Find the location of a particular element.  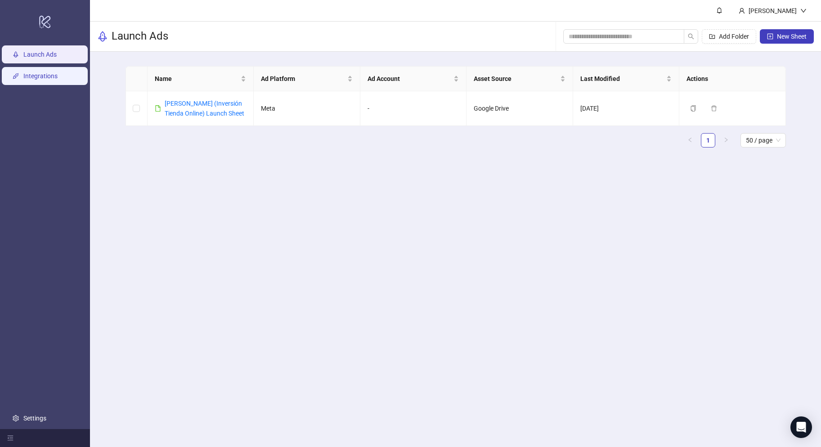

th: Name is located at coordinates (201, 79).